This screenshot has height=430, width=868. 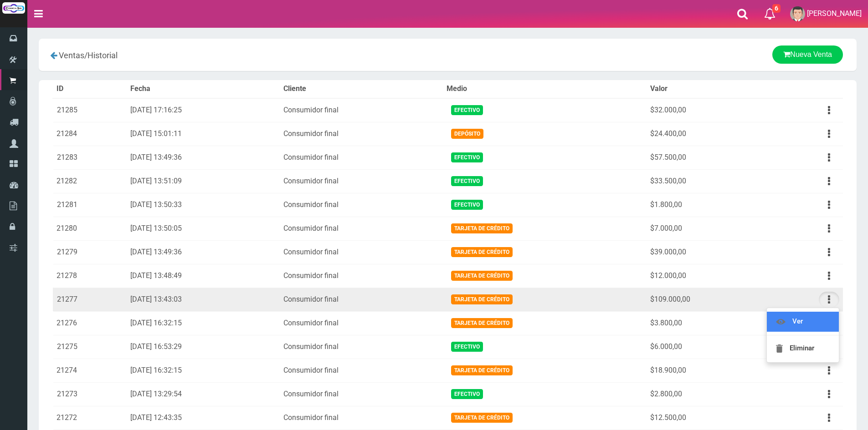 What do you see at coordinates (90, 134) in the screenshot?
I see `td: 21284` at bounding box center [90, 134].